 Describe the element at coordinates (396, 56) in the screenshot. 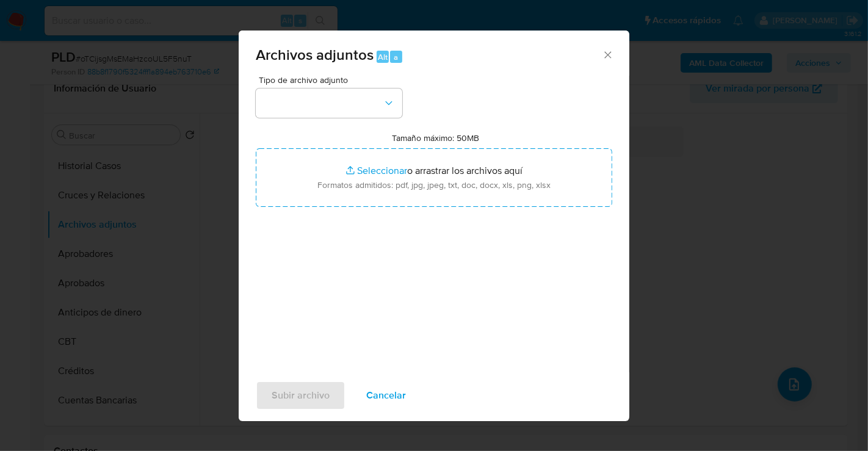

I see `span: a` at that location.